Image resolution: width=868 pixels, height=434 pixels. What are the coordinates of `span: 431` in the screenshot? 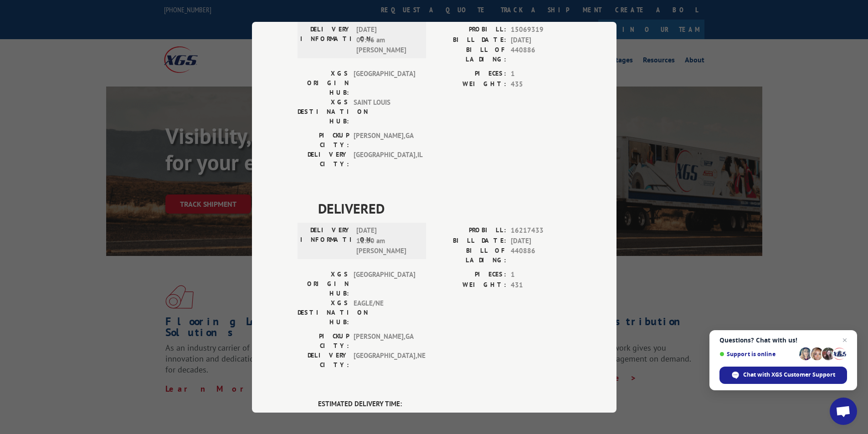 It's located at (541, 285).